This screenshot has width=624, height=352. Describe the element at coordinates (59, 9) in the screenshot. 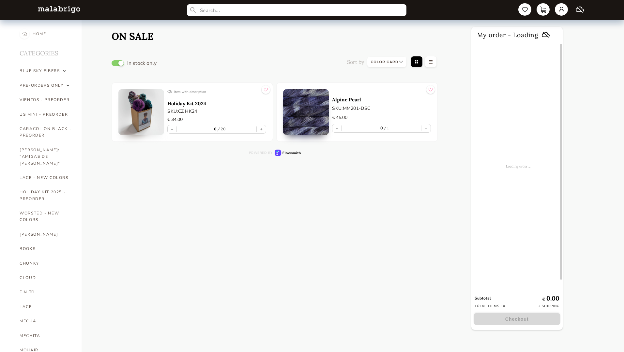

I see `img: L5WsItTXhTFtyxb3tkNoXNspfcfOAAWlbXYcuBTUg0FA22wzaAJ6kXiYLTb6coiuTfQf1mE2HwVko7IAAAAASUVORK5CYII=` at that location.